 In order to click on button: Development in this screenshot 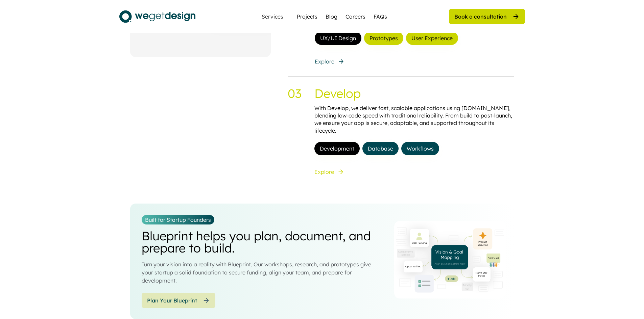, I will do `click(338, 149)`.